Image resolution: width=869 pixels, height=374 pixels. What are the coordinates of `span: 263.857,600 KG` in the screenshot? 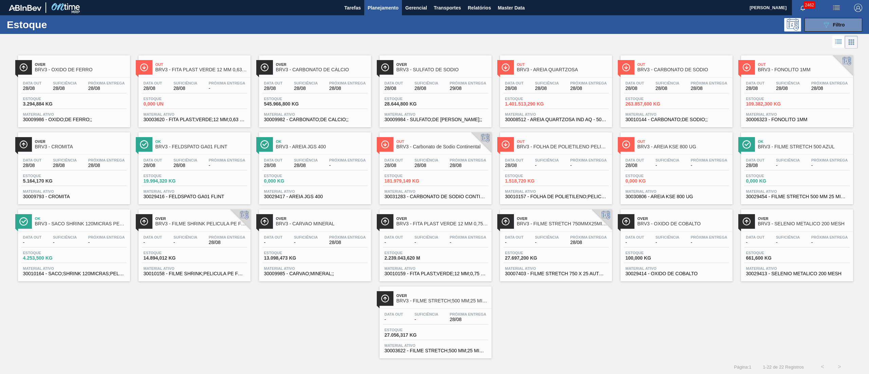 It's located at (649, 104).